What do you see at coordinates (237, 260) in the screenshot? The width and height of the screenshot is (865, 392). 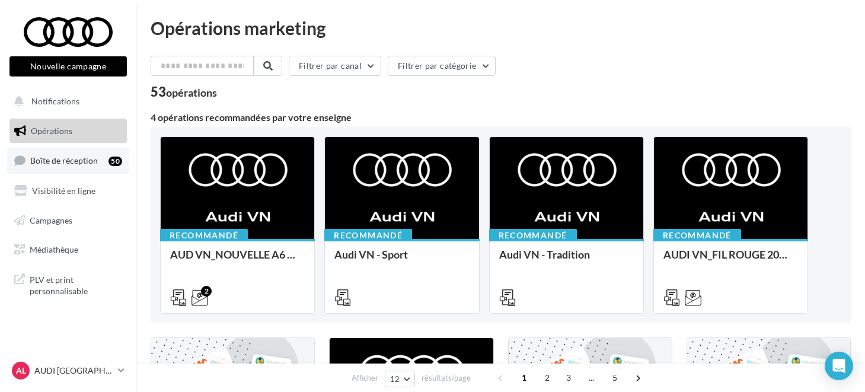 I see `div: AUD VN_NOUVELLE A6 e-tron` at bounding box center [237, 260].